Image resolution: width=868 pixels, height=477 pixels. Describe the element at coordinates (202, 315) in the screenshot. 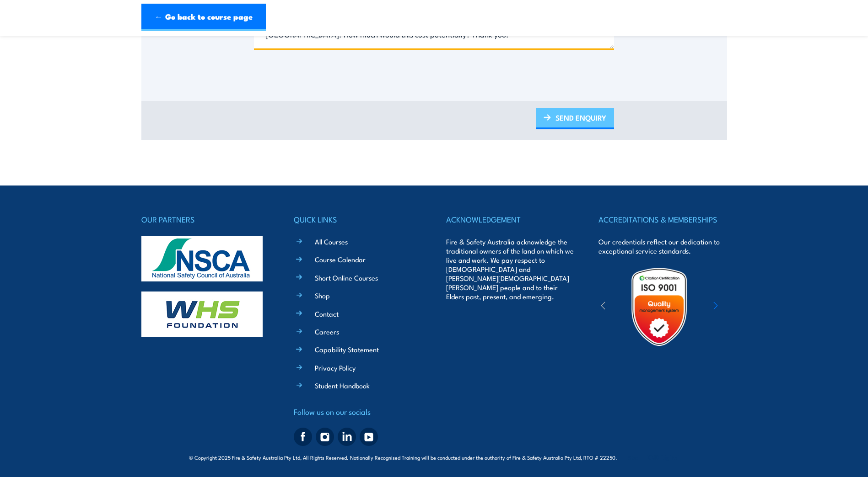

I see `img: whs-logo-footer` at that location.